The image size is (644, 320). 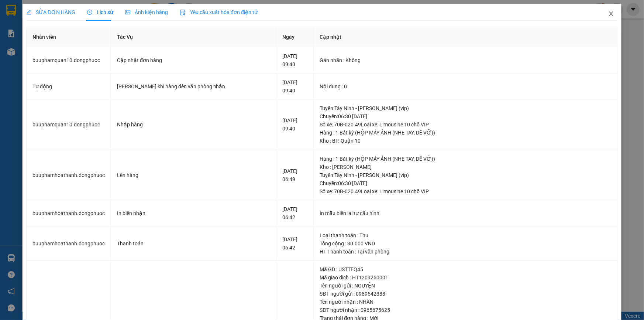 I want to click on div: In biên nhận, so click(x=193, y=213).